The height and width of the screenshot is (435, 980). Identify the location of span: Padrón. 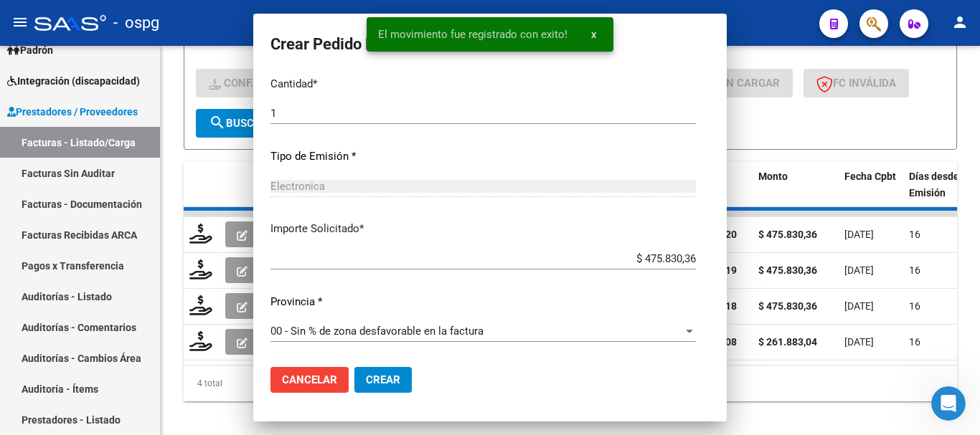
(30, 50).